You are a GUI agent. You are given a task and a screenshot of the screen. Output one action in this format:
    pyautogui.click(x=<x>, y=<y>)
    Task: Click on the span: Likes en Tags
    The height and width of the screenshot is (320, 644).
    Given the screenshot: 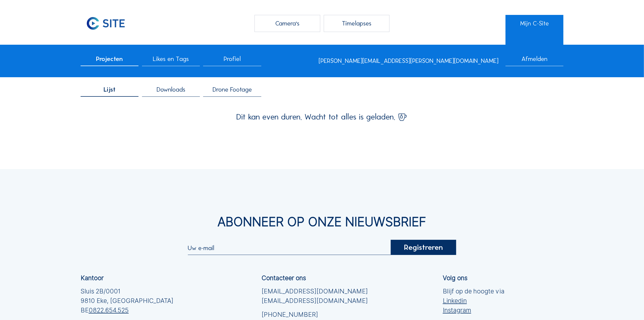 What is the action you would take?
    pyautogui.click(x=171, y=59)
    